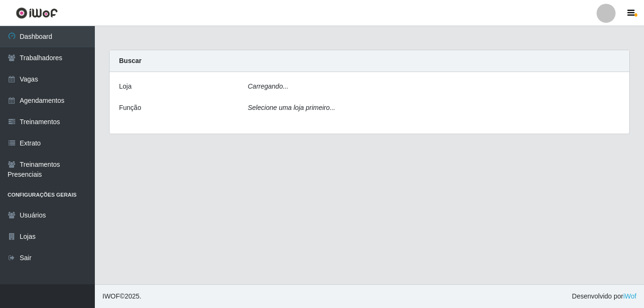  What do you see at coordinates (292, 107) in the screenshot?
I see `i: Selecione uma loja primeiro...` at bounding box center [292, 107].